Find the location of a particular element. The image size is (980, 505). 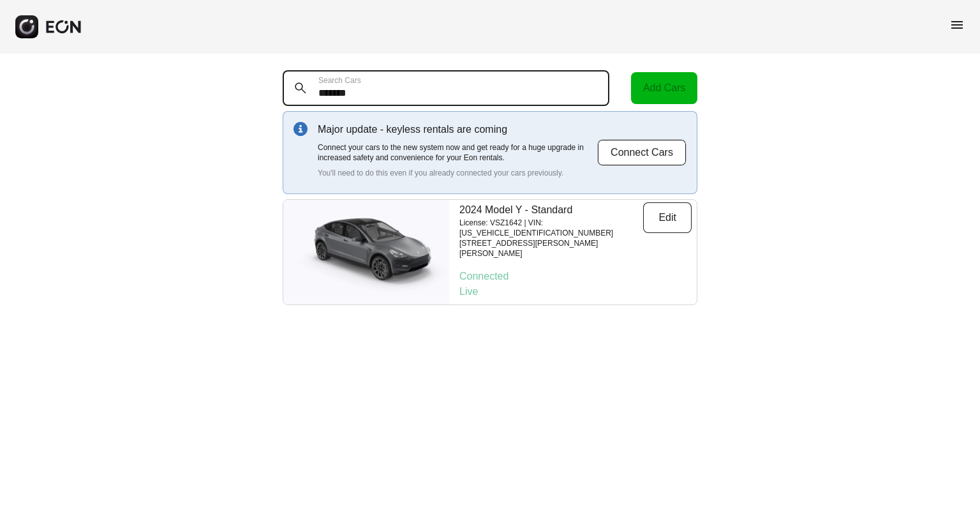

img: car is located at coordinates (366, 252).